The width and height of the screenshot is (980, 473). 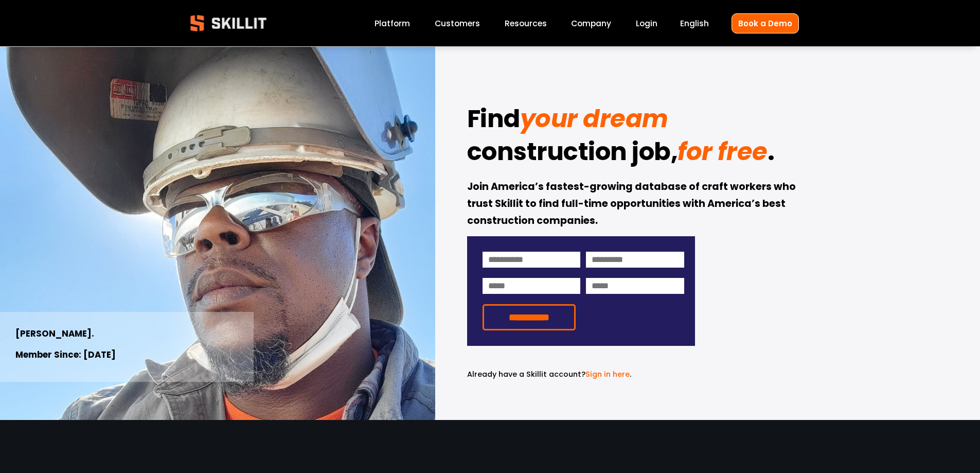 I want to click on em: for free, so click(x=722, y=151).